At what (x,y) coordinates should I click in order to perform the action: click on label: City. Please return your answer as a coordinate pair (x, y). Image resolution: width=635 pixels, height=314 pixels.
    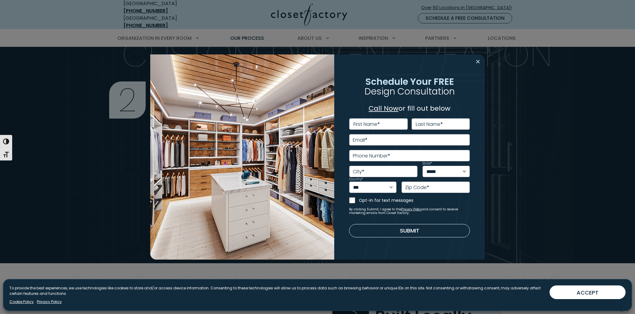
    Looking at the image, I should click on (359, 172).